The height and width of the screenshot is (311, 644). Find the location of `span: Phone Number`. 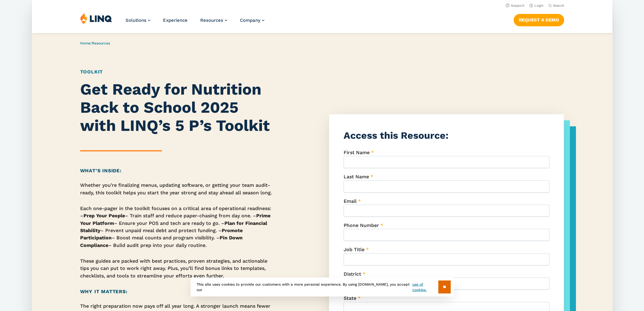

span: Phone Number is located at coordinates (361, 225).